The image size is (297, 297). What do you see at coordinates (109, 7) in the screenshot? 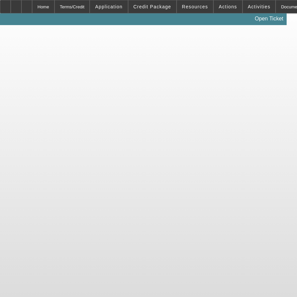
I see `button: Application` at bounding box center [109, 7].